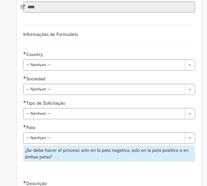  What do you see at coordinates (31, 127) in the screenshot?
I see `span: Pata` at bounding box center [31, 127].